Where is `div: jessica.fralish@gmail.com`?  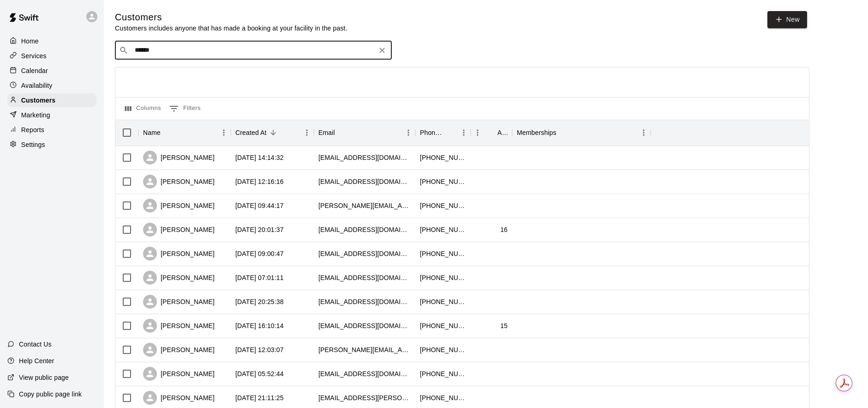
div: jessica.fralish@gmail.com is located at coordinates (364, 350).